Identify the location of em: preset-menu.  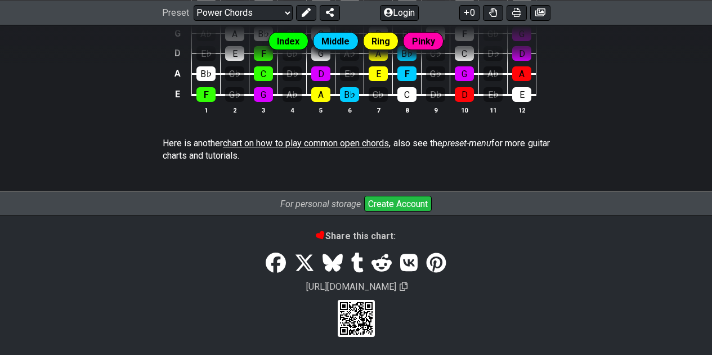
(467, 143).